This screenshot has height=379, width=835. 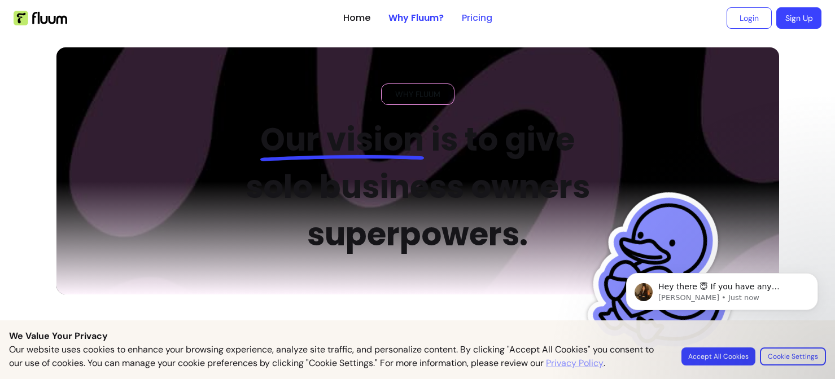 I want to click on h2: is to give solo business owners superpowers., so click(x=417, y=187).